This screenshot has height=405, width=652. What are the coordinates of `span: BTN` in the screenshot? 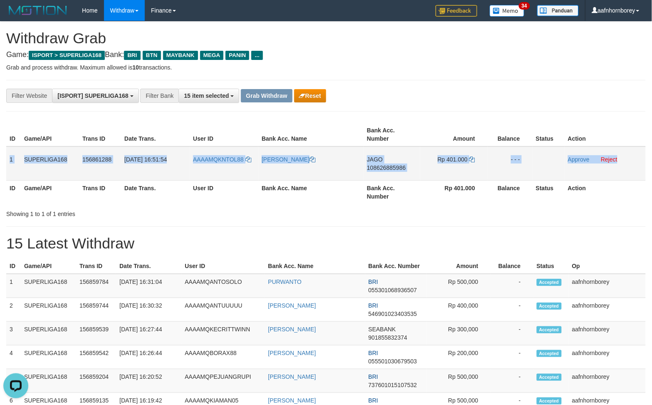 It's located at (152, 55).